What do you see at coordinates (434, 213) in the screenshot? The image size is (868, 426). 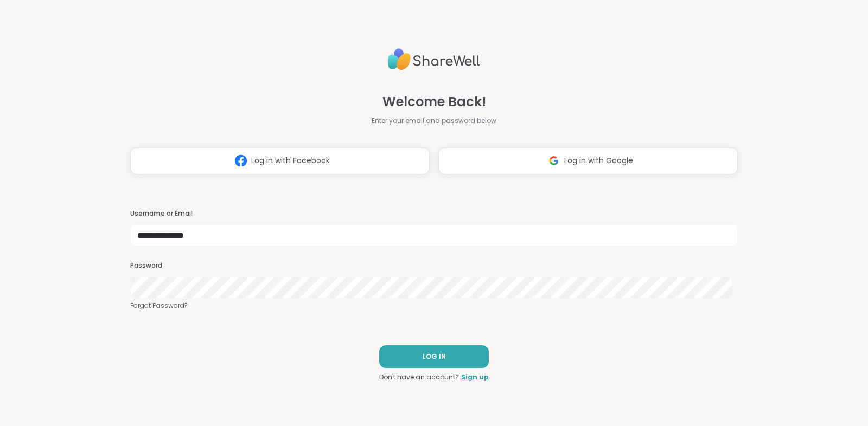 I see `h3: Username or Email` at bounding box center [434, 213].